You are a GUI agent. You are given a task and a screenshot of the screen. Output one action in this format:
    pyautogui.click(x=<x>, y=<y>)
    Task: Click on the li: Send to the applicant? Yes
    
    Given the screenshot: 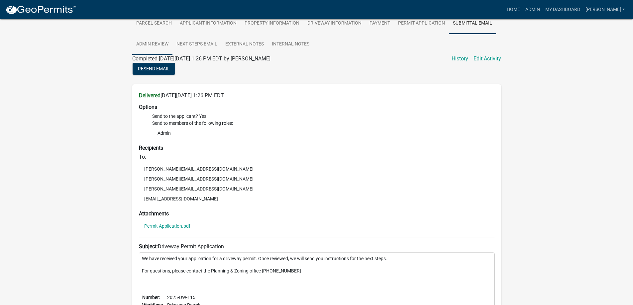 What is the action you would take?
    pyautogui.click(x=323, y=116)
    